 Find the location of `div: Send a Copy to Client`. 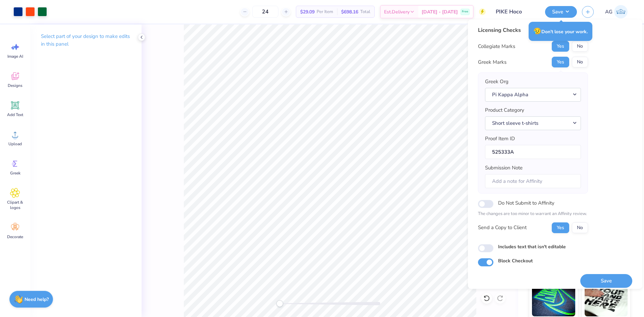

div: Send a Copy to Client is located at coordinates (502, 227).